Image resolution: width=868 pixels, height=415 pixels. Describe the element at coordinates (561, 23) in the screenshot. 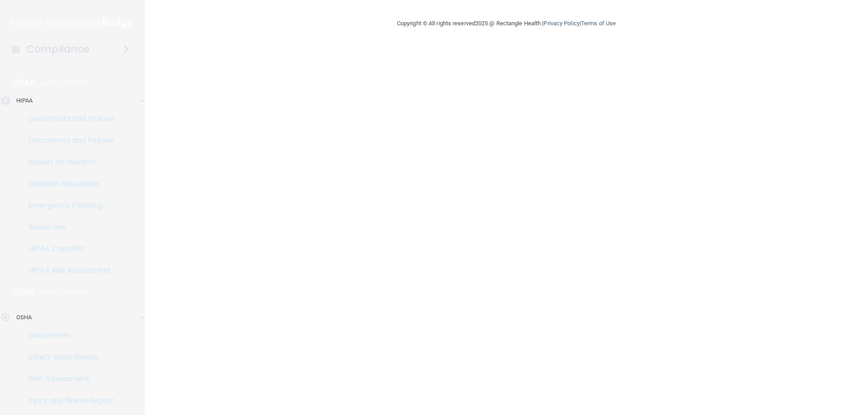

I see `a: Privacy Policy` at that location.